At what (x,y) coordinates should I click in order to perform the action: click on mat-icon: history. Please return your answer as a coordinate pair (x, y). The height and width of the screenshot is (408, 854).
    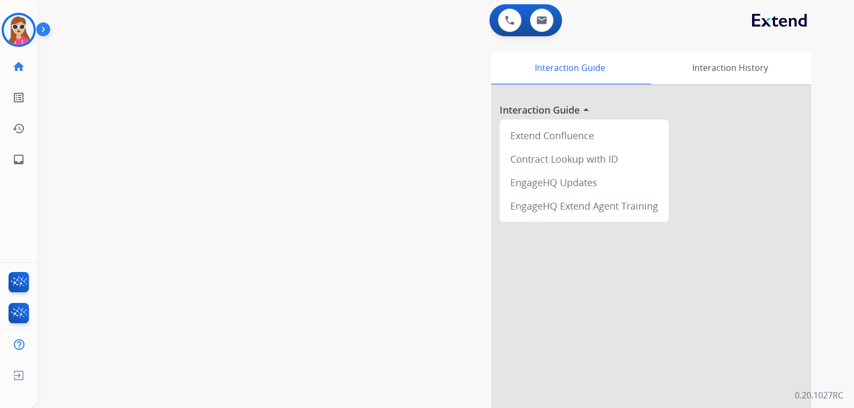
    Looking at the image, I should click on (19, 129).